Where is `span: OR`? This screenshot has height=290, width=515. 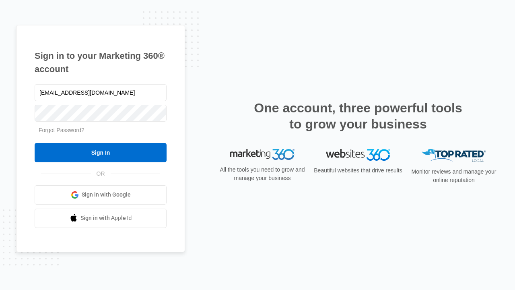 span: OR is located at coordinates (101, 173).